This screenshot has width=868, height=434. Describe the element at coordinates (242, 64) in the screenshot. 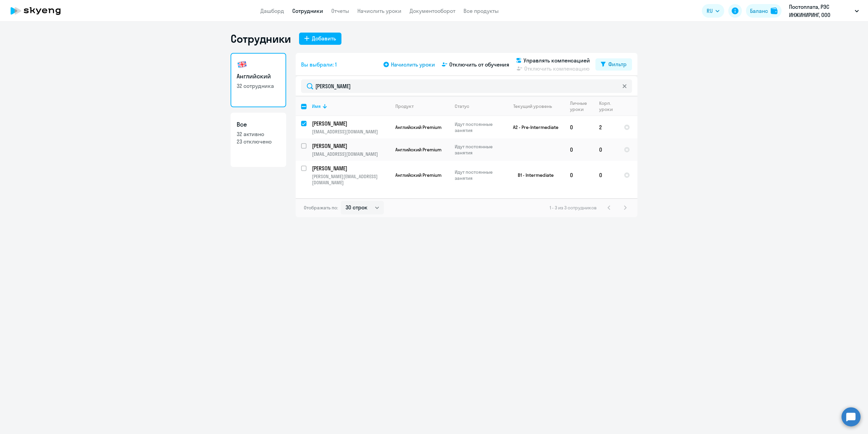

I see `img: english` at that location.